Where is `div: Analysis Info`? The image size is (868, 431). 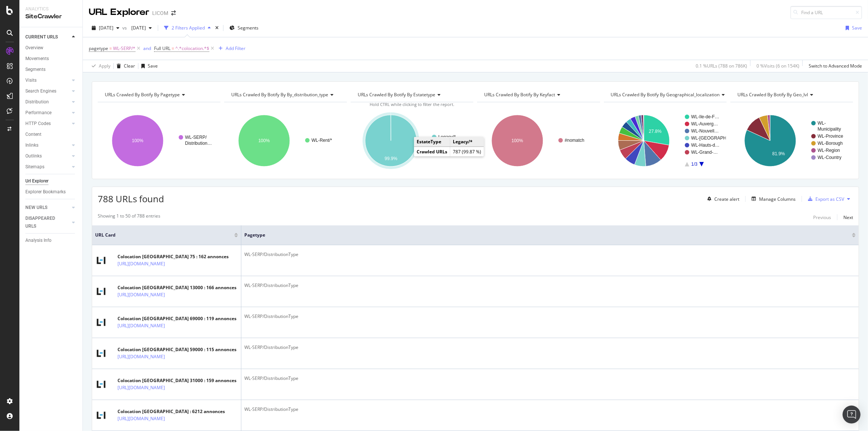
div: Analysis Info is located at coordinates (38, 241).